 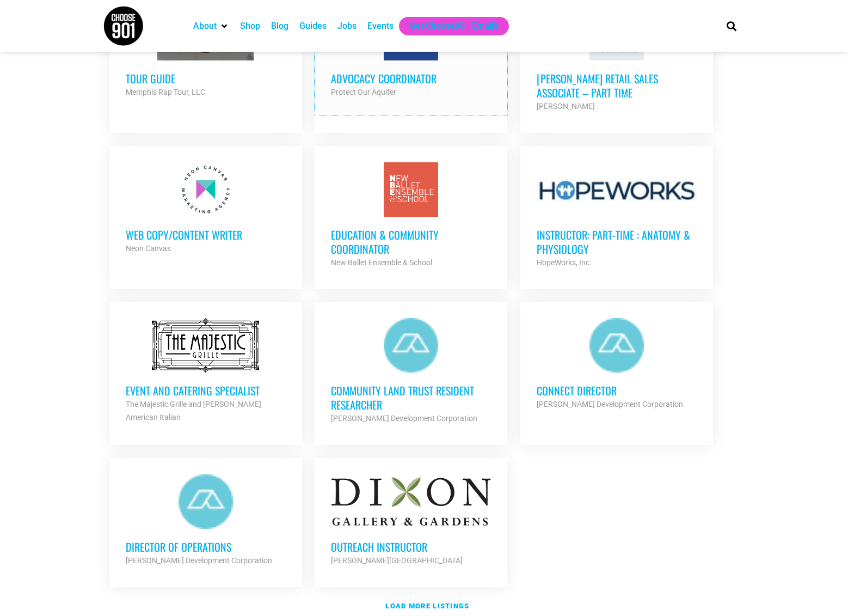 What do you see at coordinates (250, 27) in the screenshot?
I see `a: Shop` at bounding box center [250, 27].